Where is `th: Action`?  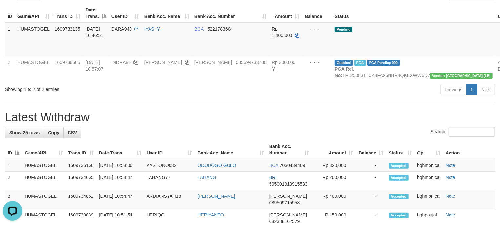
th: Action is located at coordinates (469, 149).